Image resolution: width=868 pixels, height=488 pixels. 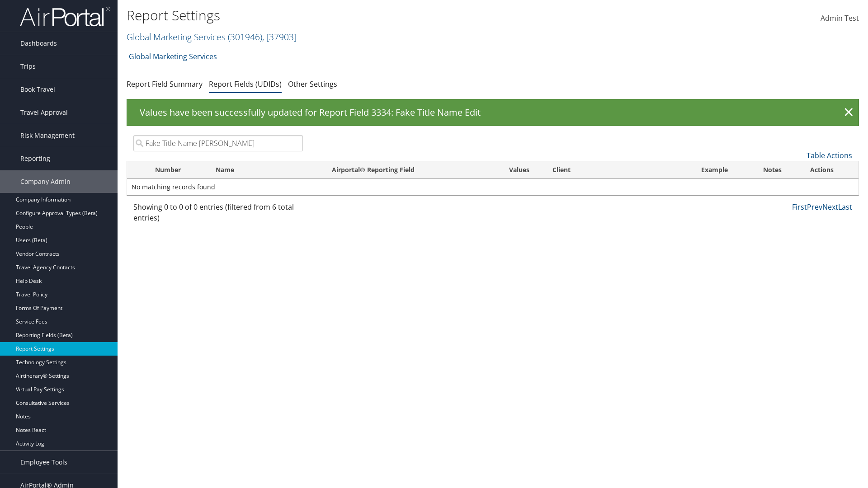 What do you see at coordinates (799, 207) in the screenshot?
I see `a: First` at bounding box center [799, 207].